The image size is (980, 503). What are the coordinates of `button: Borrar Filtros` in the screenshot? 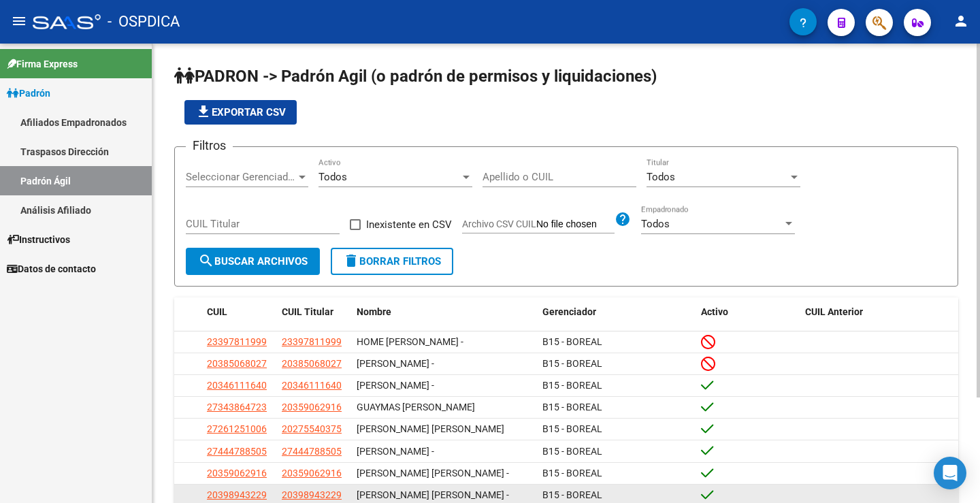 It's located at (392, 261).